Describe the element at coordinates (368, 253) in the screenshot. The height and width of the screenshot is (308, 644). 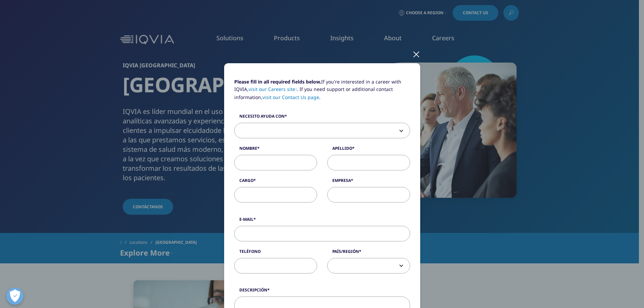
I see `label: País/Región` at that location.